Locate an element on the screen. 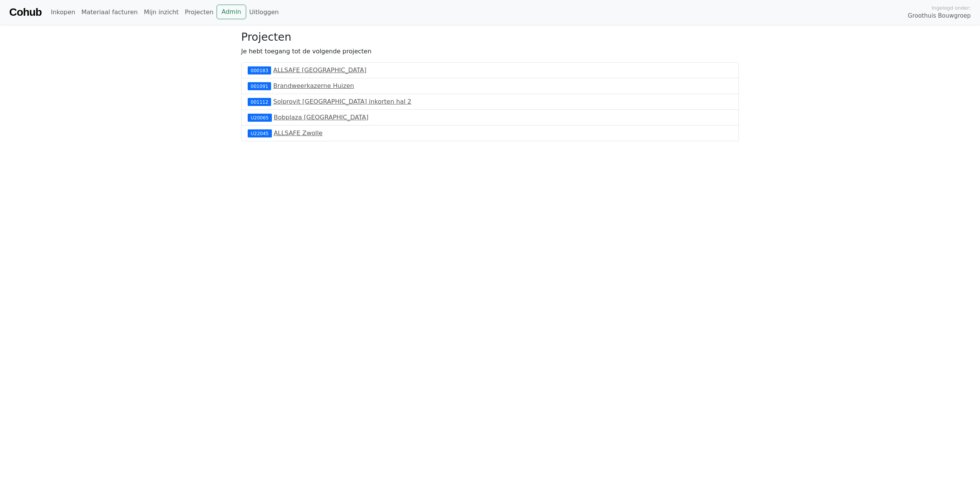  a: Mijn inzicht is located at coordinates (161, 12).